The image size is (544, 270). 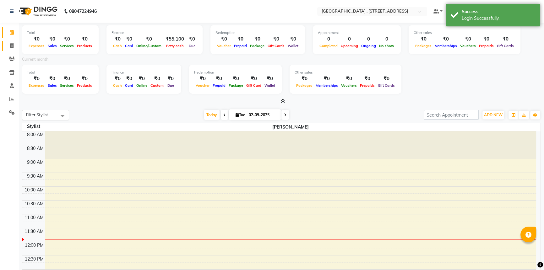 I want to click on span: Upcoming, so click(x=349, y=46).